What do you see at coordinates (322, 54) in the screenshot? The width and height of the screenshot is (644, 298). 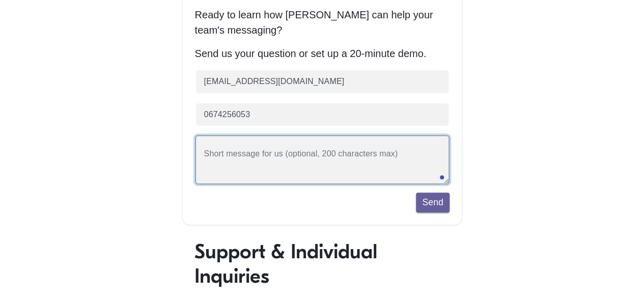 I see `p: Send us your question or set up a 20-minute demo.` at bounding box center [322, 54].